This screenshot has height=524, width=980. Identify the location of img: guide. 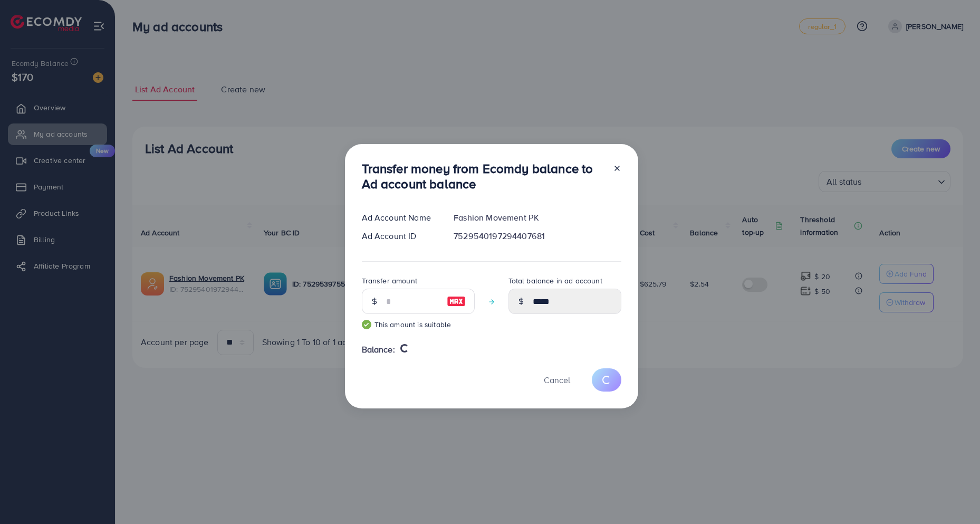
(366, 324).